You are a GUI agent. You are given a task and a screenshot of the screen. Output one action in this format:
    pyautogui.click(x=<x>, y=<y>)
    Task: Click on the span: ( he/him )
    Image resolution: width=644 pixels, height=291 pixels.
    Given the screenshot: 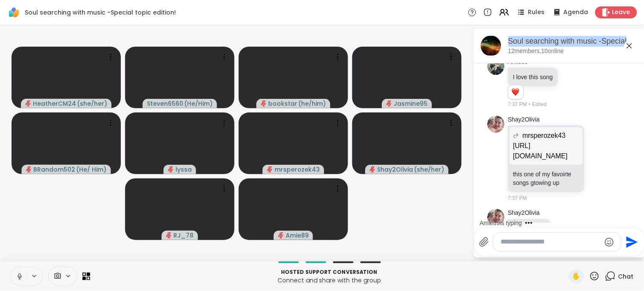 What is the action you would take?
    pyautogui.click(x=312, y=104)
    